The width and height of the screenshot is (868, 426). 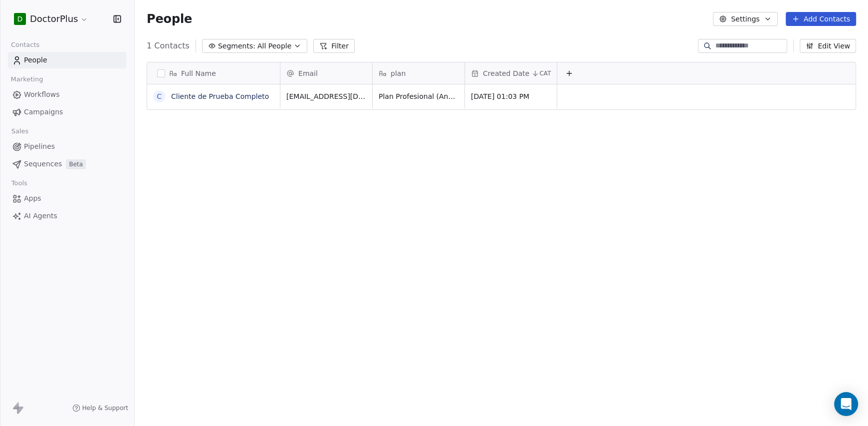 I want to click on a: Help & Support, so click(x=101, y=408).